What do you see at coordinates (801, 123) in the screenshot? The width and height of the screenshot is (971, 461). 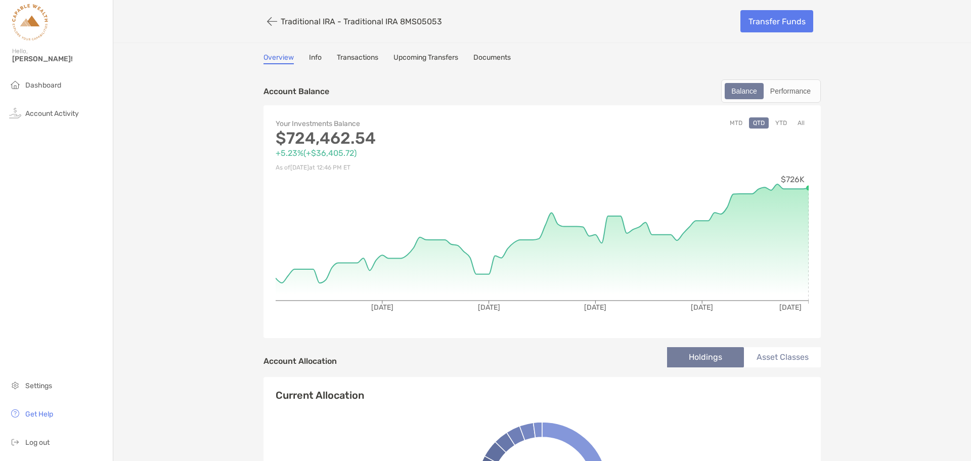 I see `button: All` at bounding box center [801, 123].